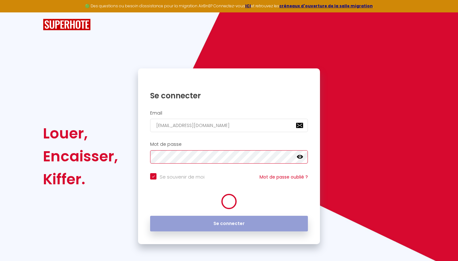  I want to click on strong: créneaux d'ouverture de la salle migration, so click(326, 6).